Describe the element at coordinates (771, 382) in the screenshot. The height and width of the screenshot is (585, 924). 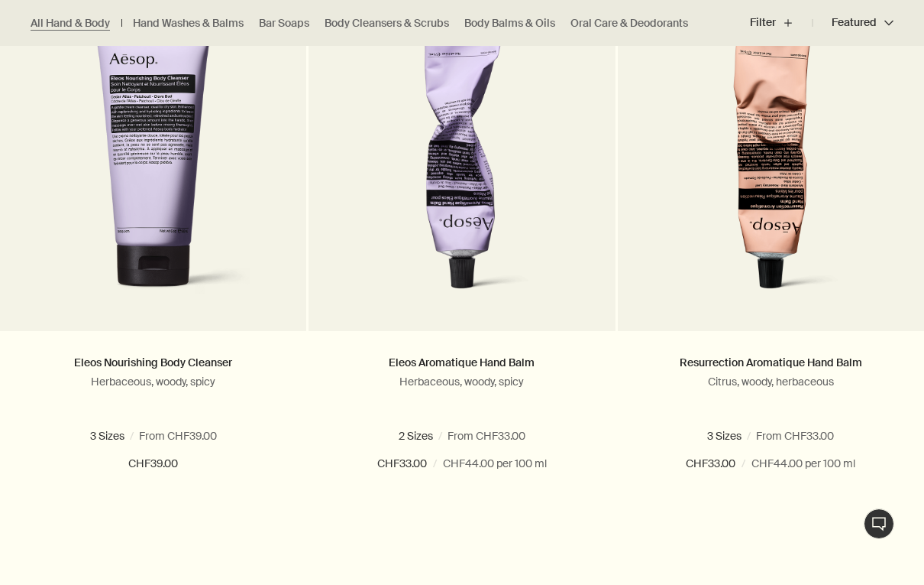
I see `p: Citrus, woody, herbaceous` at that location.